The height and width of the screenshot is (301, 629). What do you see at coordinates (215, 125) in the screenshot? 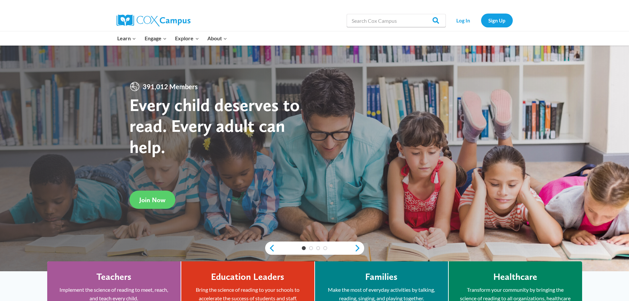
I see `strong: Every child deserves to read. Every adult can help.` at bounding box center [215, 125].